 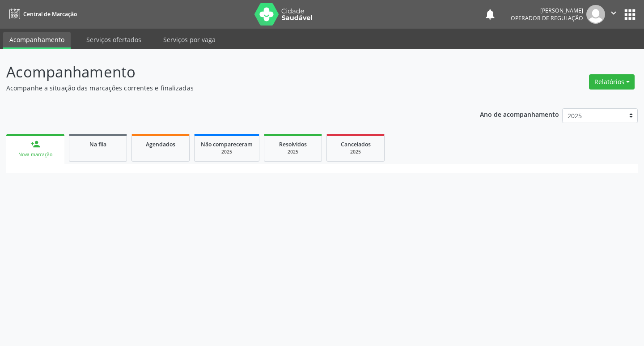 I want to click on a: Serviços por vaga, so click(x=189, y=40).